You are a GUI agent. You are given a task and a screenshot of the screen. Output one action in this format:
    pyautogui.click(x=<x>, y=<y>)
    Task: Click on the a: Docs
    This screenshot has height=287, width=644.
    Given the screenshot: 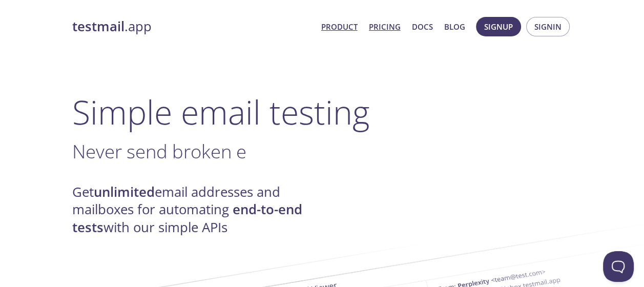 What is the action you would take?
    pyautogui.click(x=423, y=27)
    